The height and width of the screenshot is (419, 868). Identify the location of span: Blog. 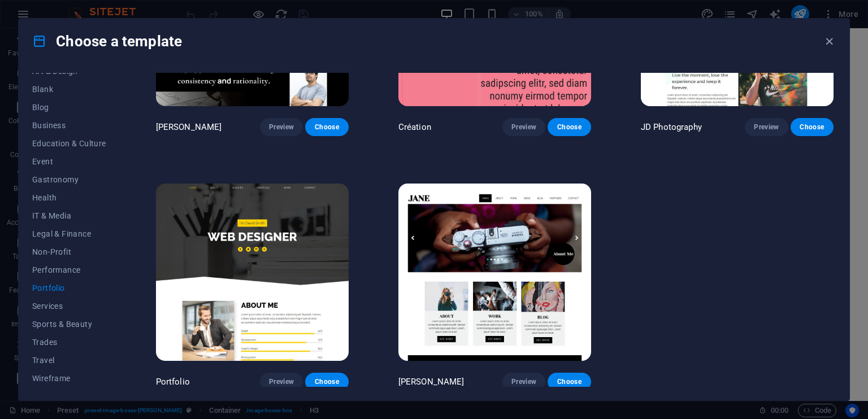
(69, 108).